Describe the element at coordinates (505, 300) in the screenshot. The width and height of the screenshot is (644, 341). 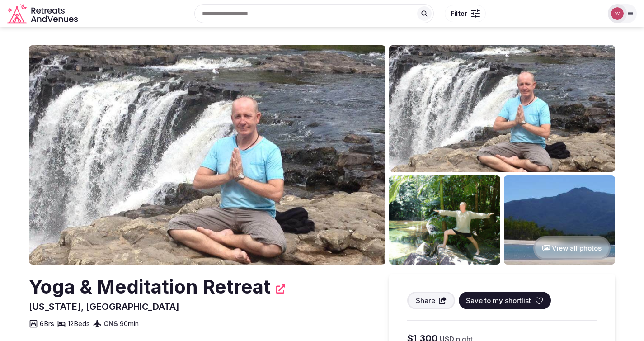
I see `button: Save to my shortlist` at that location.